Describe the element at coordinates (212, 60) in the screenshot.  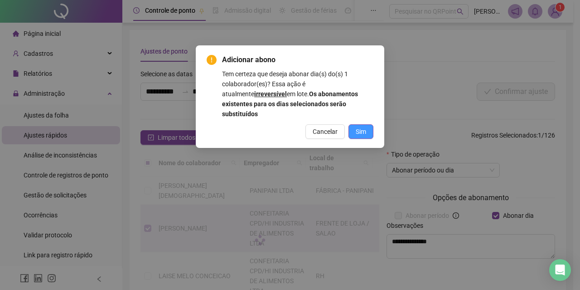
I see `span: exclamation-circle` at that location.